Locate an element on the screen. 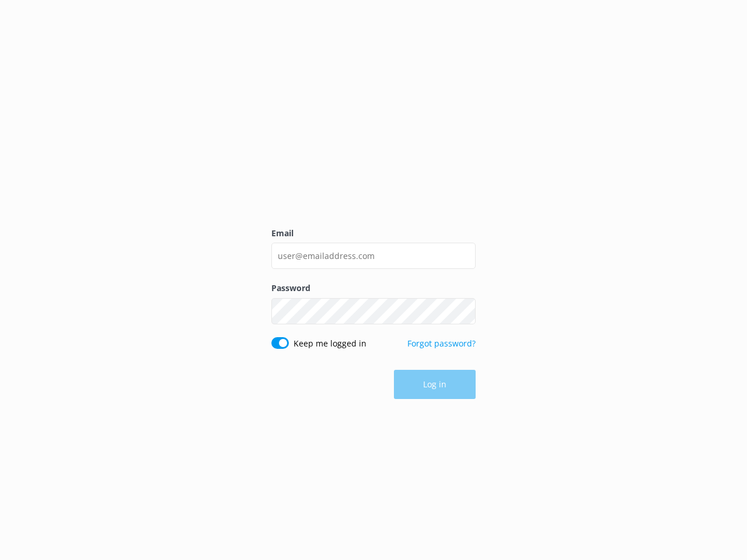  label: Keep me logged in is located at coordinates (330, 344).